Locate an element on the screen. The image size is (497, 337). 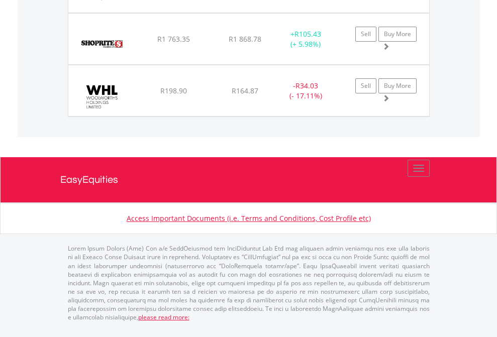
span: R198.90 is located at coordinates (173, 90).